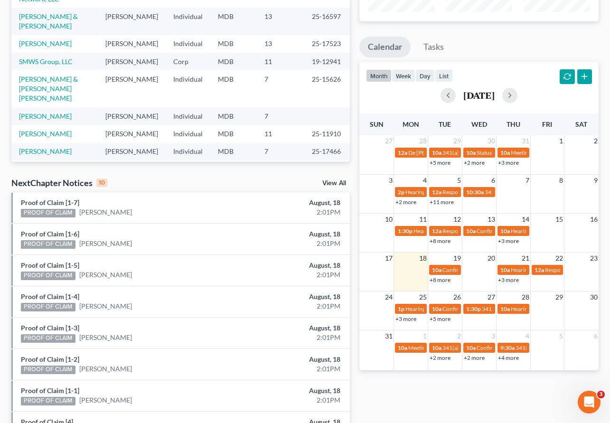 This screenshot has height=423, width=610. What do you see at coordinates (50, 328) in the screenshot?
I see `a: Proof of Claim [1-3]` at bounding box center [50, 328].